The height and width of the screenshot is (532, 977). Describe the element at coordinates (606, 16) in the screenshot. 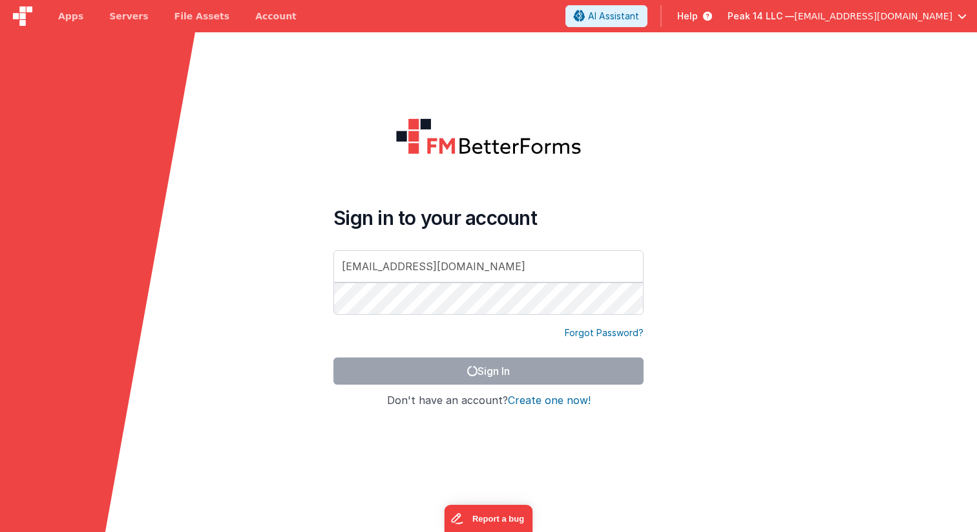

I see `button: AI Assistant` at that location.